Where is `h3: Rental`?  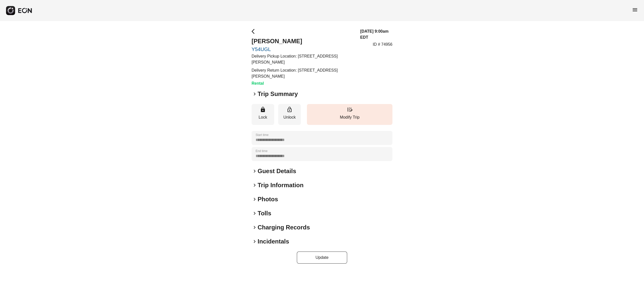 h3: Rental is located at coordinates (302, 83).